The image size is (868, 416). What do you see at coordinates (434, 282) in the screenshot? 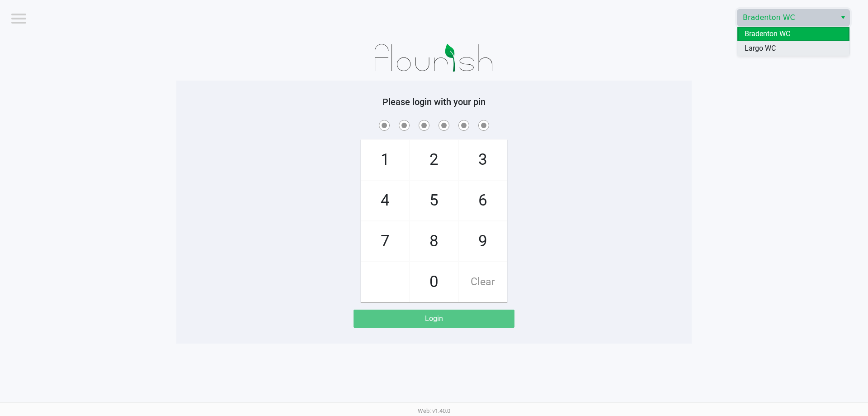
I see `span: 0` at bounding box center [434, 282].